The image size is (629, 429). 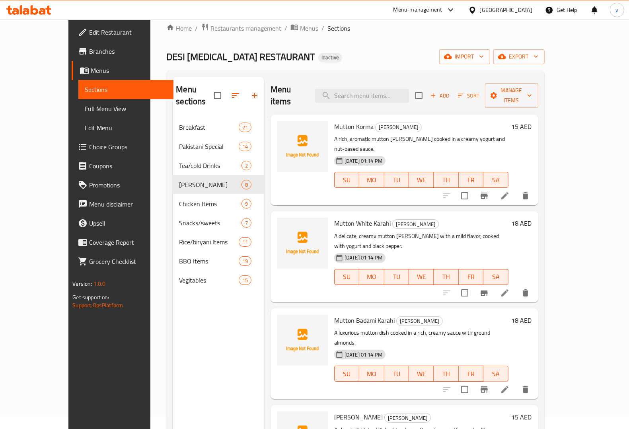 I want to click on div: Vegitables, so click(x=209, y=280).